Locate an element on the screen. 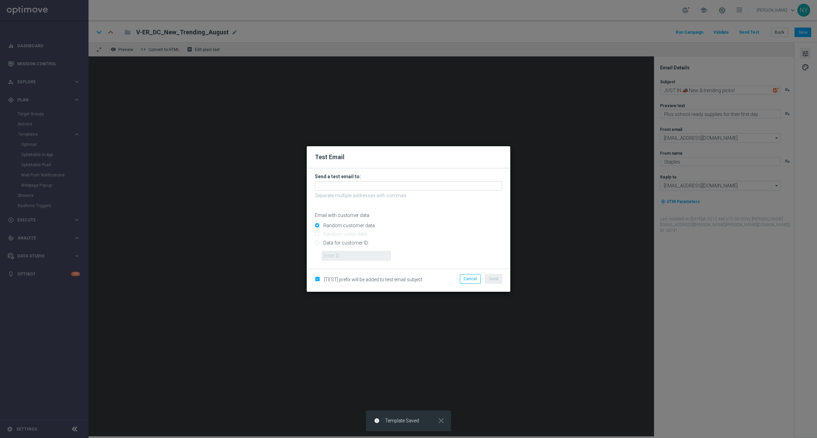 The image size is (817, 438). i: info is located at coordinates (377, 421).